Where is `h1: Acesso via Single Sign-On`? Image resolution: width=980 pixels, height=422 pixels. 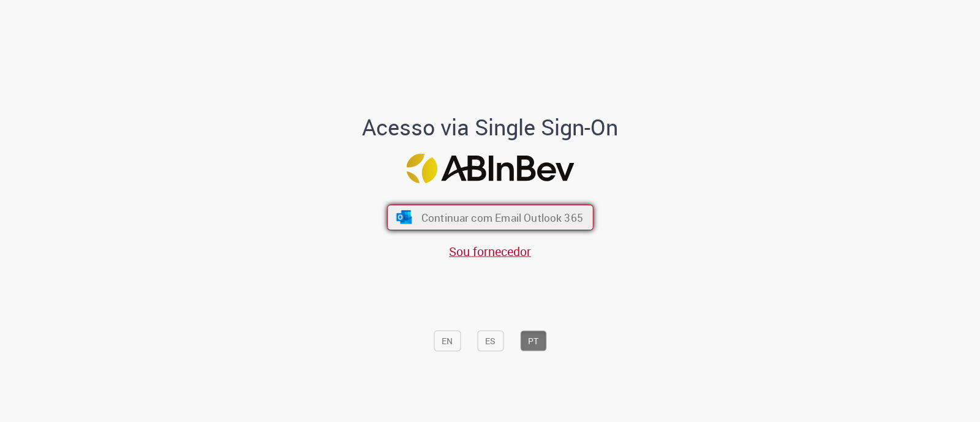
h1: Acesso via Single Sign-On is located at coordinates (490, 127).